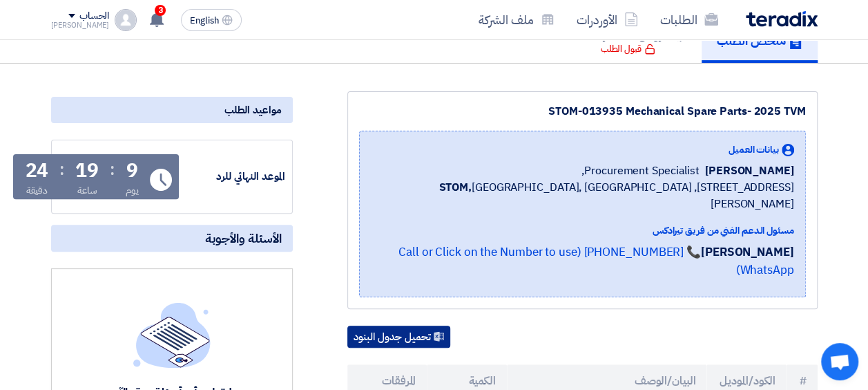 The image size is (868, 390). I want to click on div: الحساب, so click(94, 16).